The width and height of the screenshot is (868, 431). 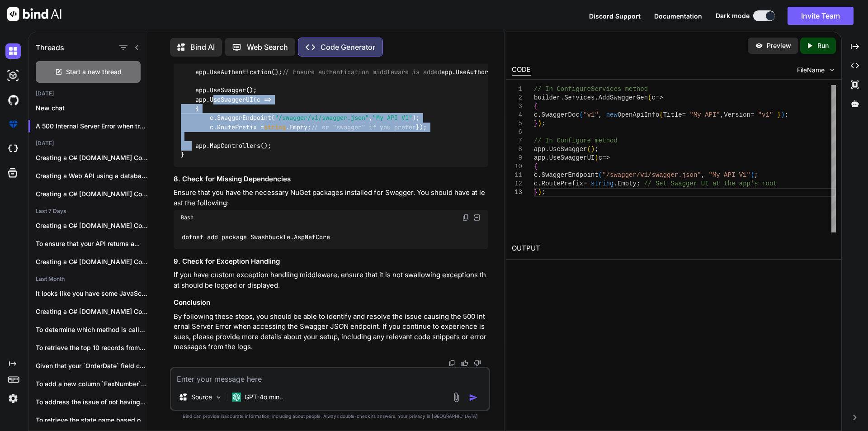 What do you see at coordinates (348, 47) in the screenshot?
I see `p: Code Generator` at bounding box center [348, 47].